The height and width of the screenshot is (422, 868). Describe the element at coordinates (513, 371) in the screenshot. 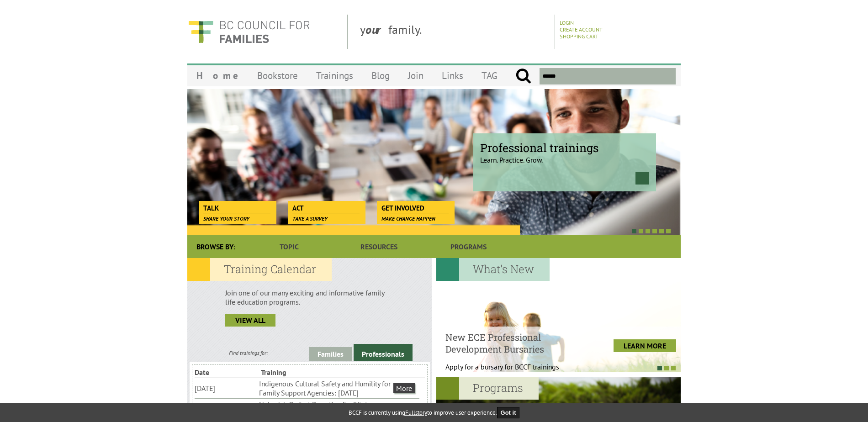

I see `p: Apply for a bursary for BCCF trainings West...` at that location.